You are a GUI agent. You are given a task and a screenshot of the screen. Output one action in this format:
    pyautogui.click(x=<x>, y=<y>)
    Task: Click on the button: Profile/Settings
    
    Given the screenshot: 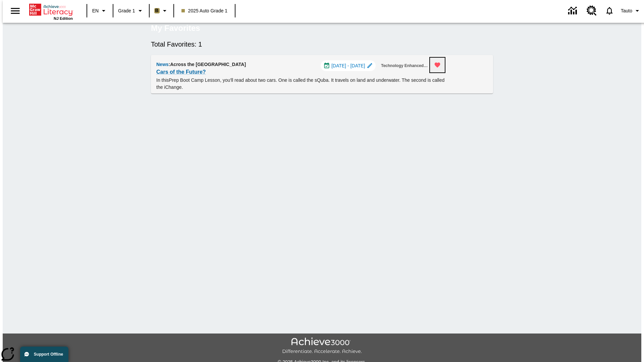 What is the action you would take?
    pyautogui.click(x=631, y=11)
    